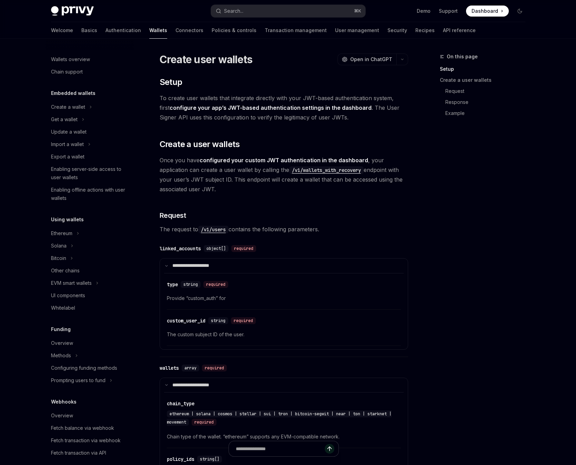 The width and height of the screenshot is (576, 465). What do you see at coordinates (90, 173) in the screenshot?
I see `div: Enabling server-side access to user wallets` at bounding box center [90, 173].